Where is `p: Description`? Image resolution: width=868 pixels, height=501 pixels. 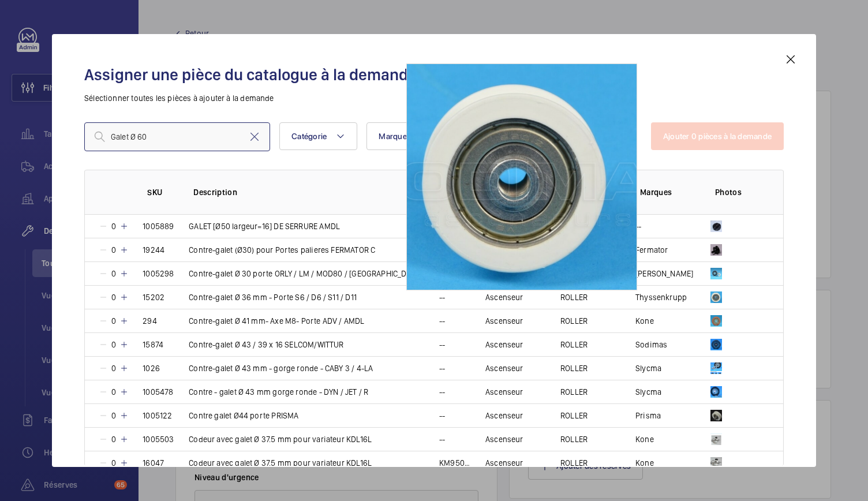 p: Description is located at coordinates (309, 192).